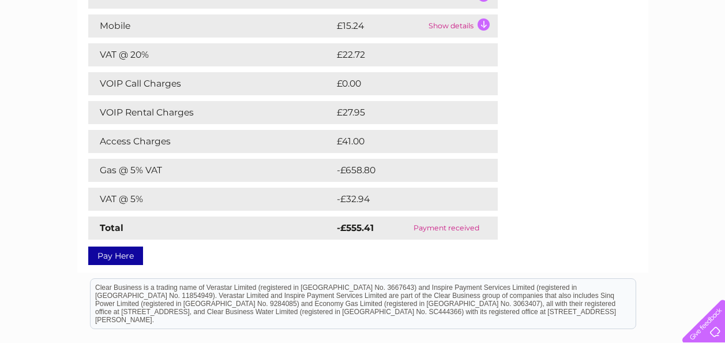  What do you see at coordinates (211, 199) in the screenshot?
I see `td: VAT @ 5%` at bounding box center [211, 199].